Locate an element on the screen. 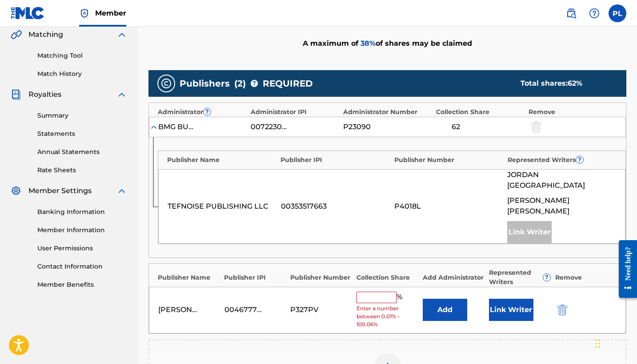  a: Contact Information is located at coordinates (82, 267).